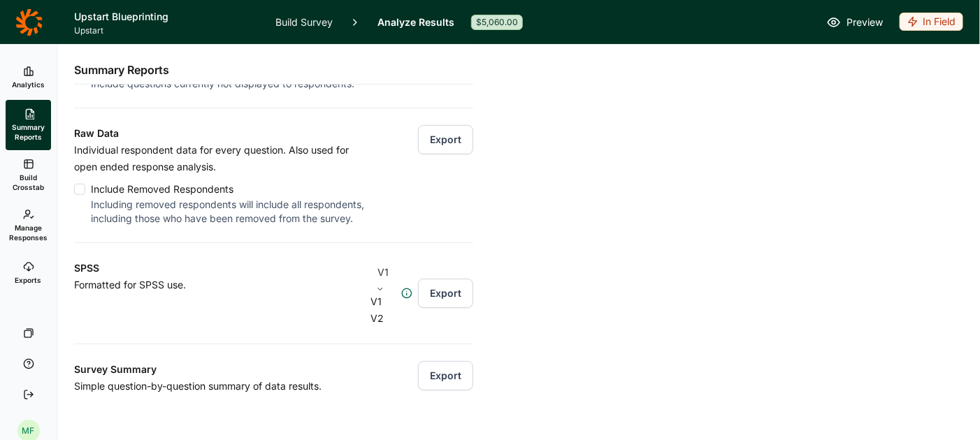 The image size is (980, 440). Describe the element at coordinates (230, 189) in the screenshot. I see `div: Include Removed Respondents` at that location.